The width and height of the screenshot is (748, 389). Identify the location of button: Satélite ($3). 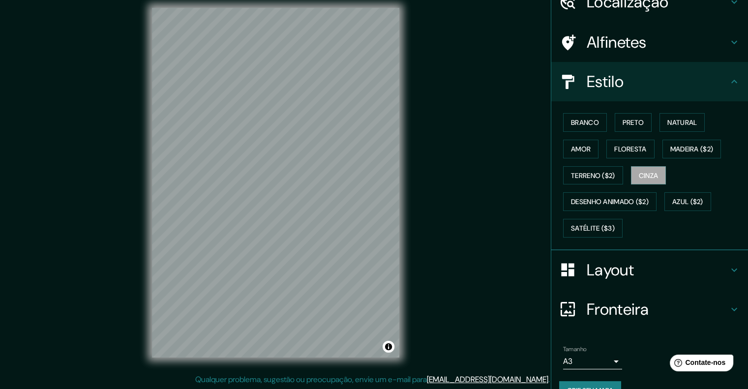
(593, 228).